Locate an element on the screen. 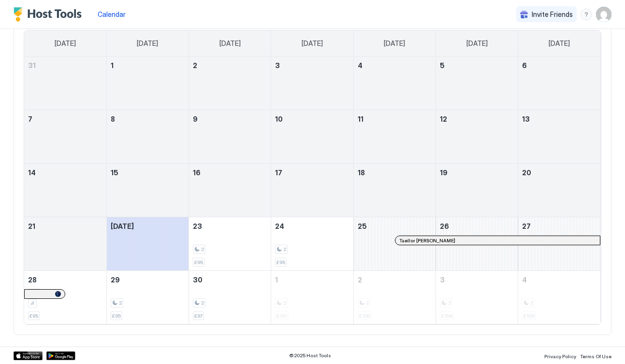  td: September 4, 2025 is located at coordinates (394, 83).